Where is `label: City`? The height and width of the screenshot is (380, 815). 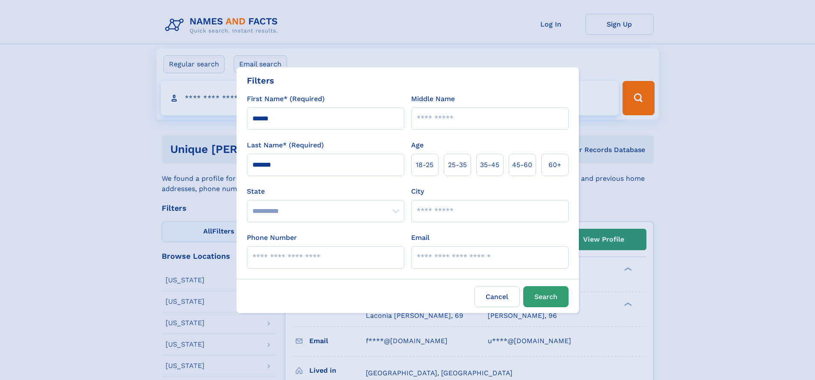 label: City is located at coordinates (418, 191).